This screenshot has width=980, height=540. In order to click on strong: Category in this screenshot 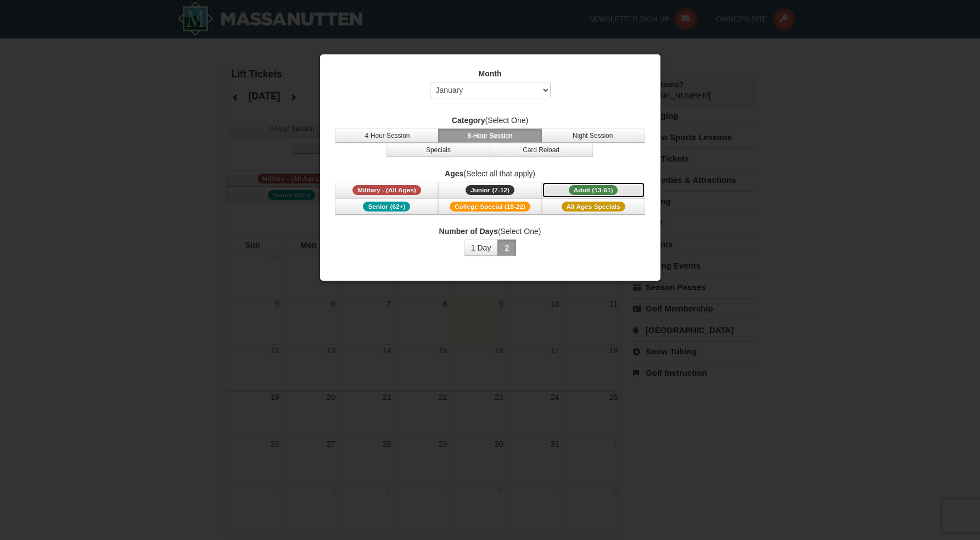, I will do `click(469, 121)`.